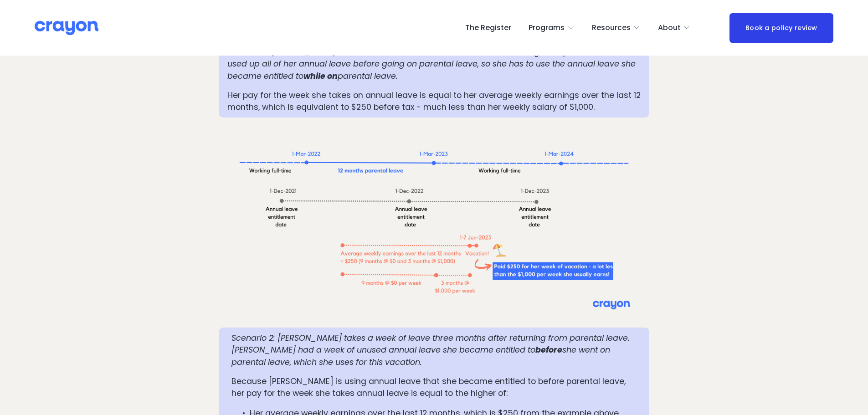 The width and height of the screenshot is (868, 415). Describe the element at coordinates (422, 356) in the screenshot. I see `em: she went on parental leave, which she uses for this vacation.` at that location.